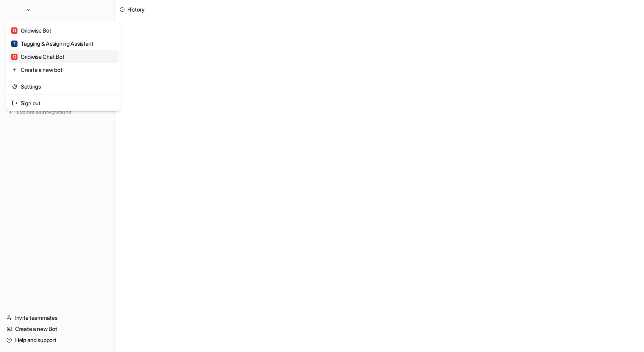  I want to click on span: T, so click(14, 43).